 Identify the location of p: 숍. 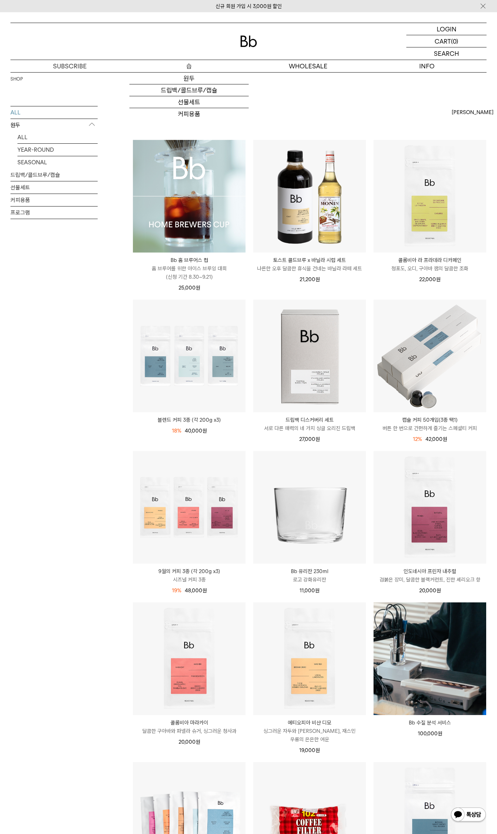
(189, 66).